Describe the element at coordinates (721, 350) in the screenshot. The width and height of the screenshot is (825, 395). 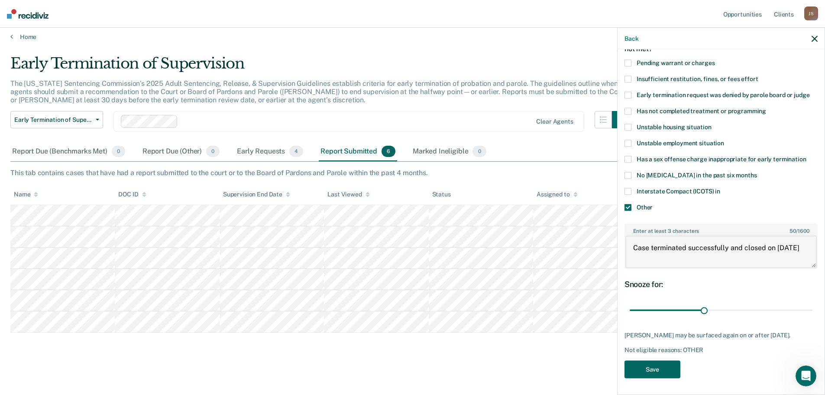
I see `div: Not eligible reasons: OTHER` at that location.